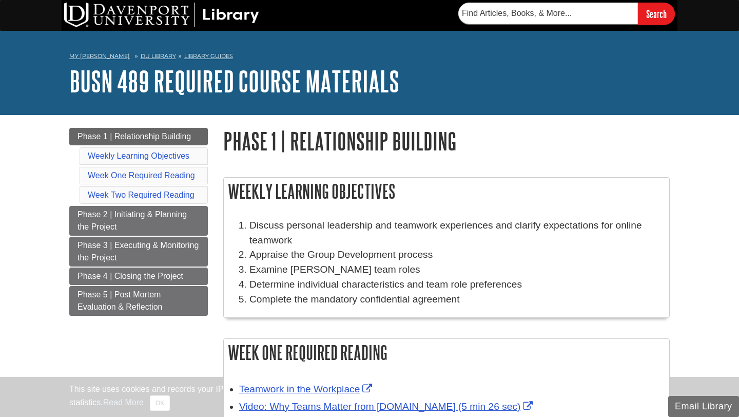  I want to click on a: Library Guides, so click(208, 56).